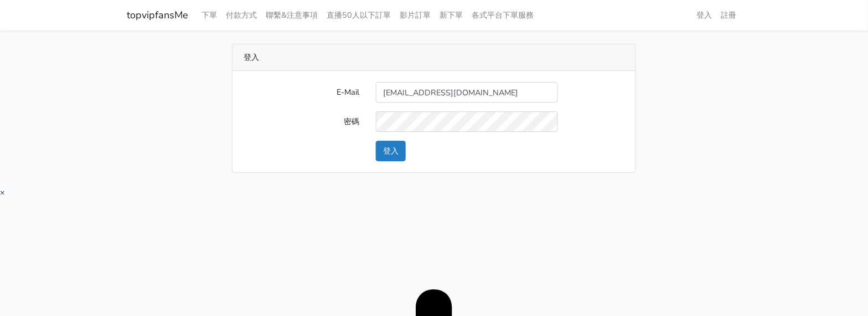 Image resolution: width=868 pixels, height=316 pixels. What do you see at coordinates (301, 92) in the screenshot?
I see `label: E-Mail` at bounding box center [301, 92].